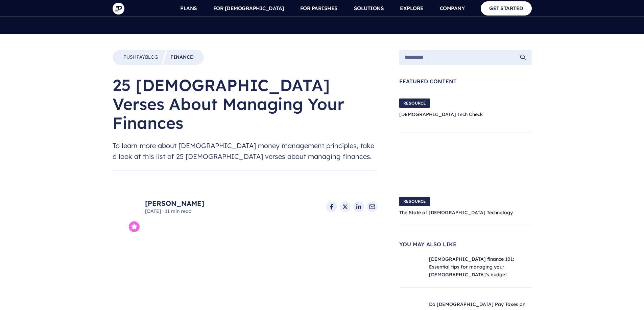  I want to click on a: Share on LinkedIn, so click(359, 207).